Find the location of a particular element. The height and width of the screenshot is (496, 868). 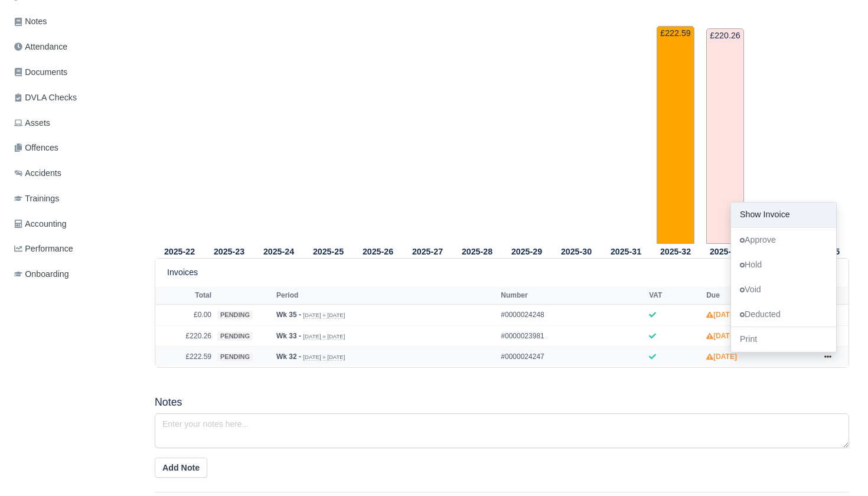

a: Hold is located at coordinates (783, 265).